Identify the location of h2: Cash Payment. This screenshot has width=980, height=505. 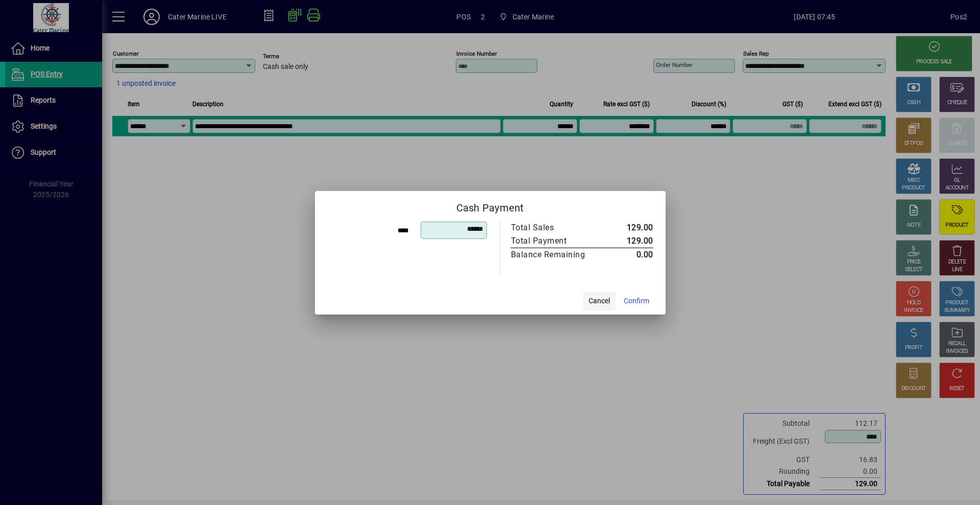
(490, 206).